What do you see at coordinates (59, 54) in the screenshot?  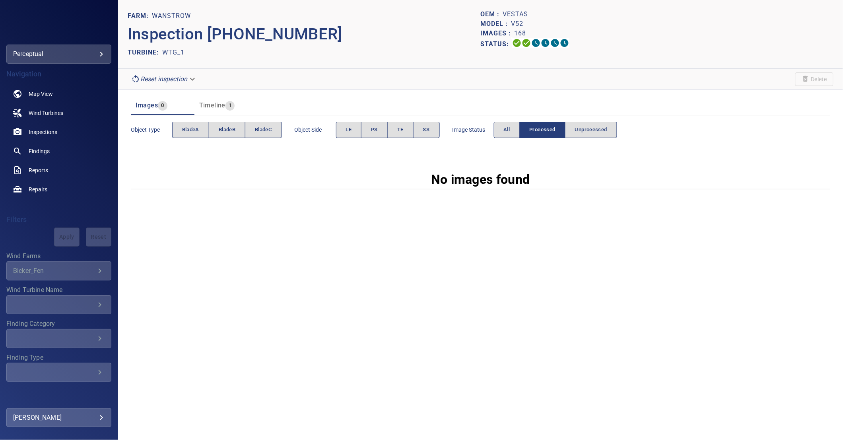 I see `div: perceptual` at bounding box center [59, 54].